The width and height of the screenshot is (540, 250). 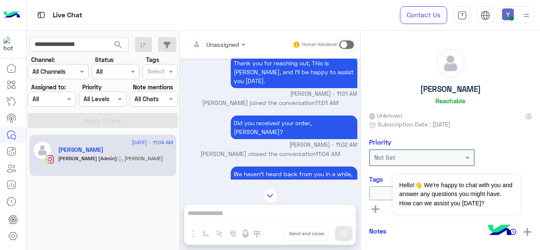 I want to click on img: add, so click(x=527, y=232).